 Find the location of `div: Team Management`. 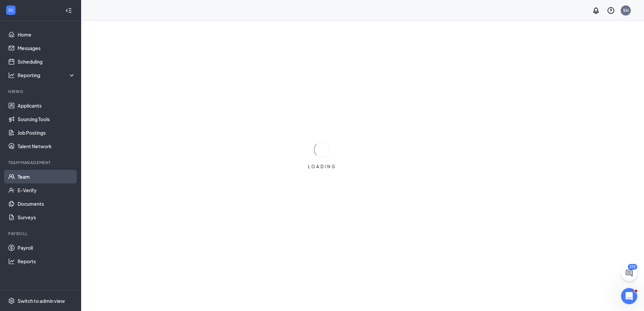

div: Team Management is located at coordinates (41, 163).